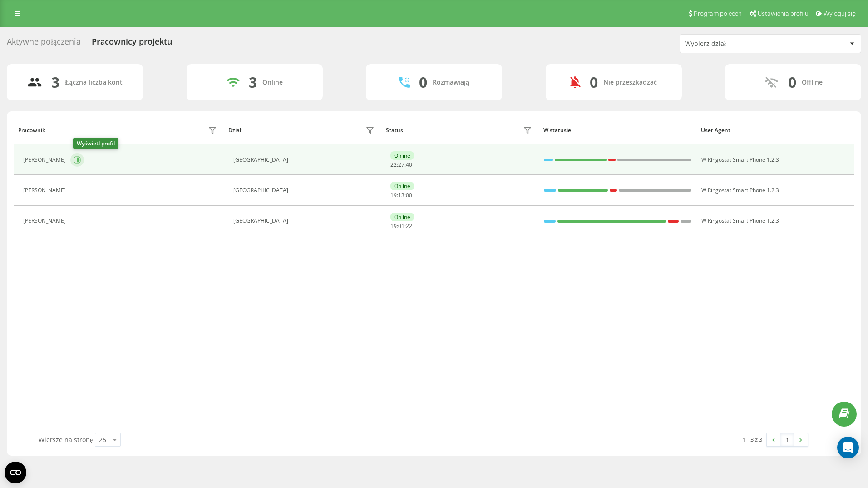 The width and height of the screenshot is (868, 488). Describe the element at coordinates (776, 130) in the screenshot. I see `div: User Agent` at that location.